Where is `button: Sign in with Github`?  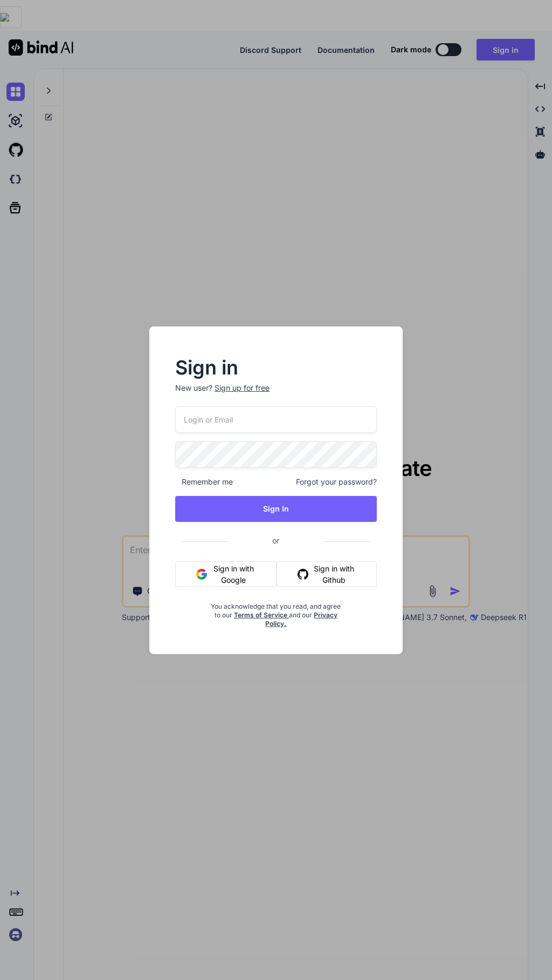
button: Sign in with Github is located at coordinates (326, 574).